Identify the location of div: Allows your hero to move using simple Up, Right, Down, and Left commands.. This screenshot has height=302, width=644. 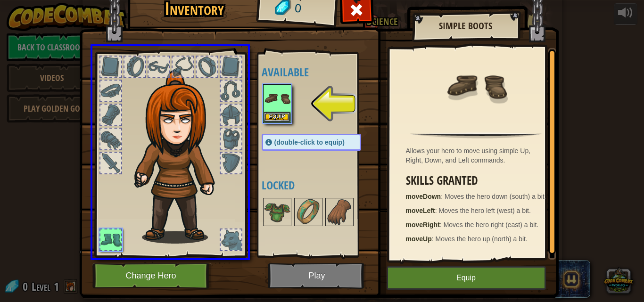
(478, 156).